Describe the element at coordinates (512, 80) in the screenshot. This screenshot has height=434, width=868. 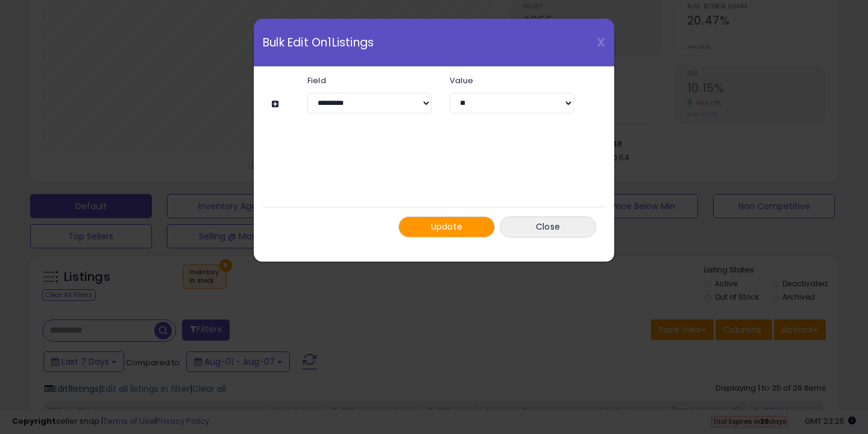
I see `label: Value` at that location.